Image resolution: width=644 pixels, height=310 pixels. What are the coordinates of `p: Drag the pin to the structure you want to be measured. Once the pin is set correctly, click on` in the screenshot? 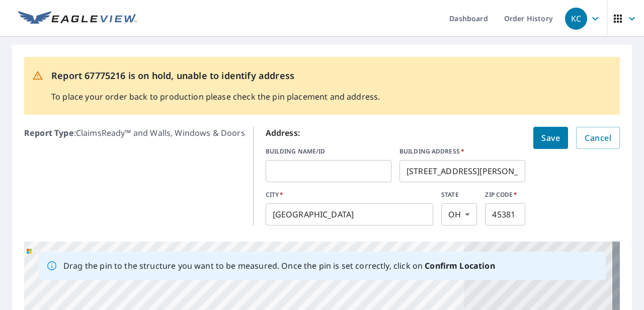 It's located at (279, 265).